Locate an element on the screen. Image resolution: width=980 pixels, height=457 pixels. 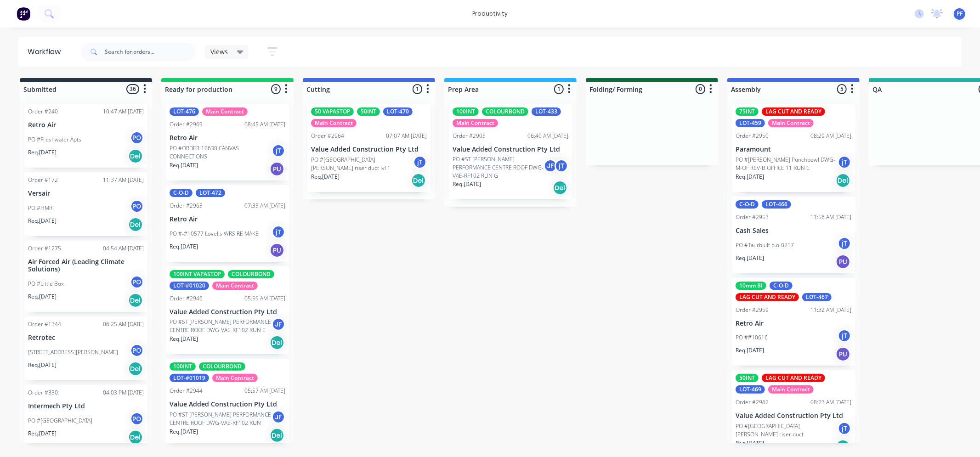
div: Order #330 is located at coordinates (43, 393).